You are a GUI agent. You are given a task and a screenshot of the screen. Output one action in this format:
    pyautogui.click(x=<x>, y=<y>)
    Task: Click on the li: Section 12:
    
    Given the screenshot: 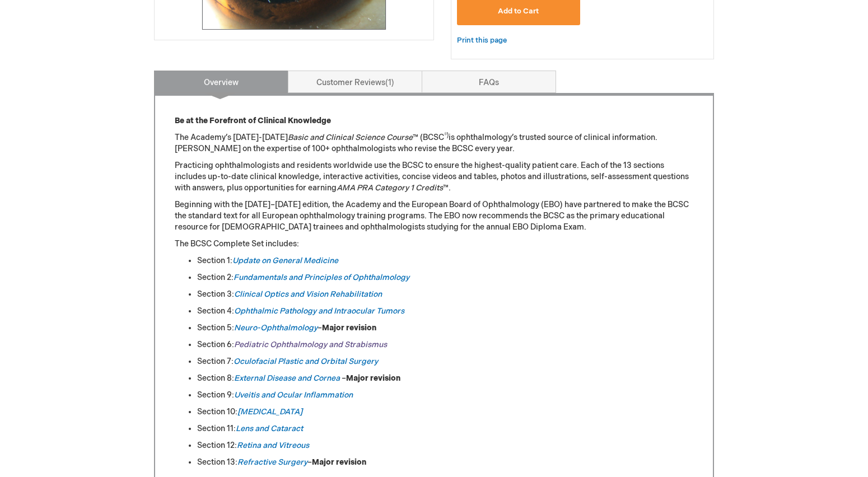 What is the action you would take?
    pyautogui.click(x=445, y=446)
    